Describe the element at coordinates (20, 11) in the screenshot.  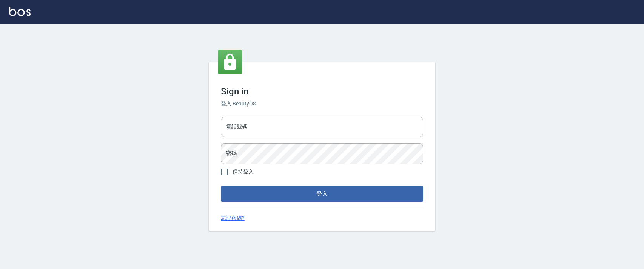
I see `img: Logo` at that location.